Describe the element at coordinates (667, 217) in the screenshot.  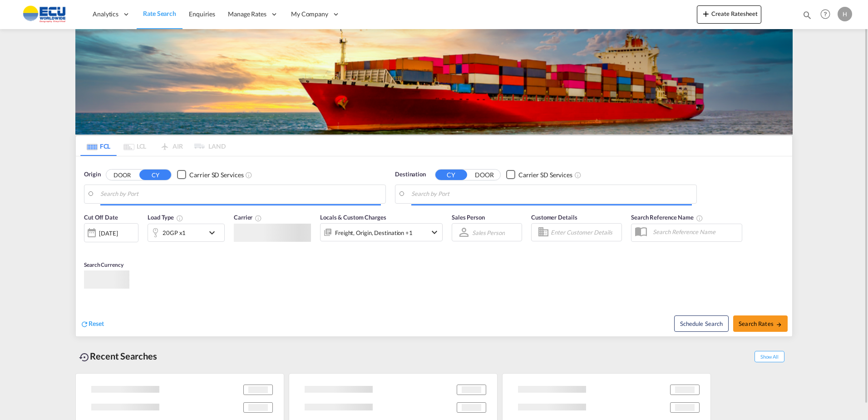
I see `span: Search Reference Name` at that location.